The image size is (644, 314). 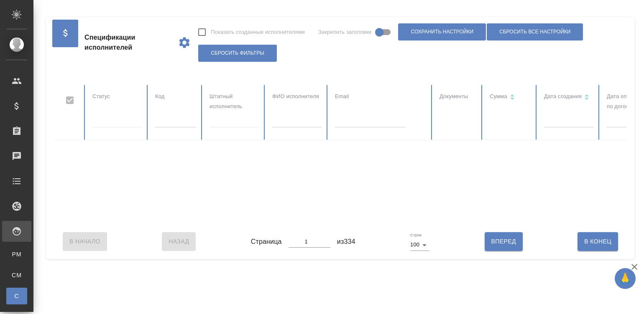 What do you see at coordinates (504, 242) in the screenshot?
I see `button: Вперед` at bounding box center [504, 242].